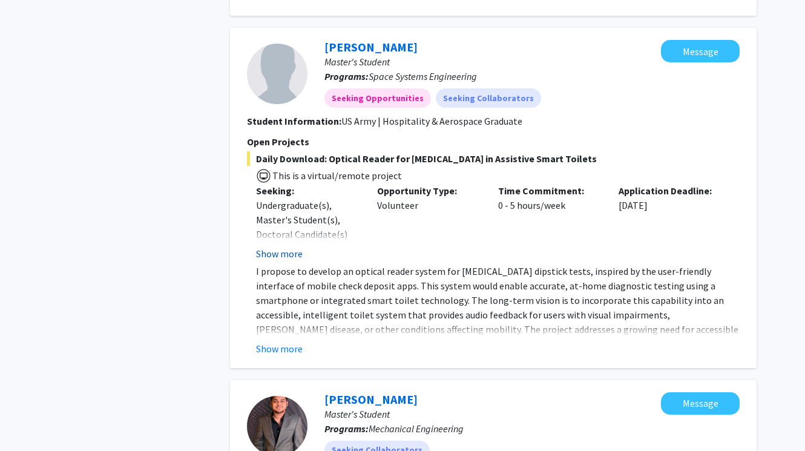  What do you see at coordinates (294, 121) in the screenshot?
I see `b: Student Information:` at bounding box center [294, 121].